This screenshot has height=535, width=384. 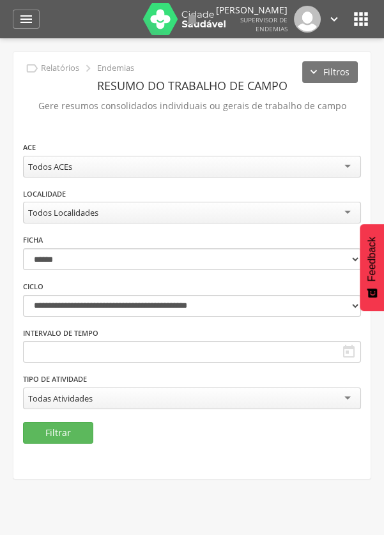 I want to click on header: Resumo do Trabalho de Campo, so click(x=192, y=86).